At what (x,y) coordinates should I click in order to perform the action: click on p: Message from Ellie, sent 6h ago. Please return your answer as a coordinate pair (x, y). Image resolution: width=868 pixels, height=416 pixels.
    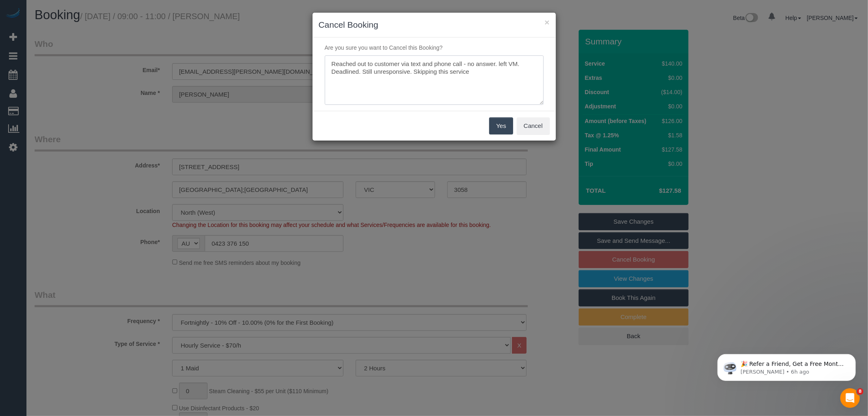
    Looking at the image, I should click on (88, 35).